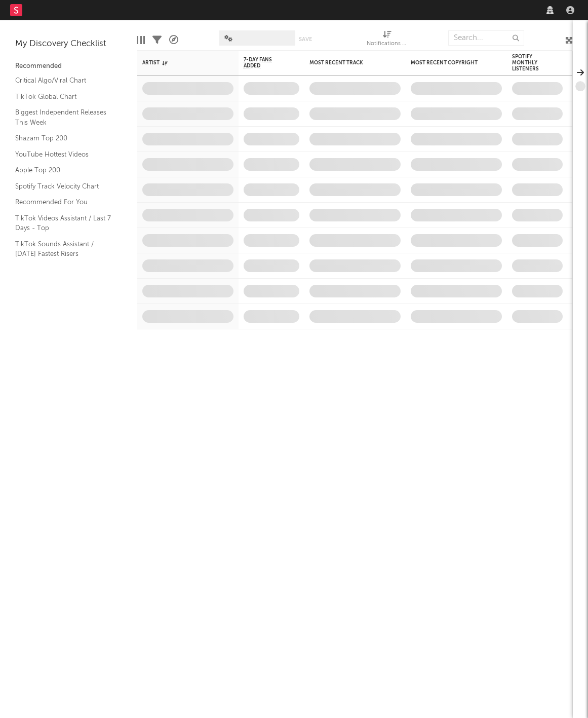 The height and width of the screenshot is (718, 588). What do you see at coordinates (63, 154) in the screenshot?
I see `a: YouTube Hottest Videos` at bounding box center [63, 154].